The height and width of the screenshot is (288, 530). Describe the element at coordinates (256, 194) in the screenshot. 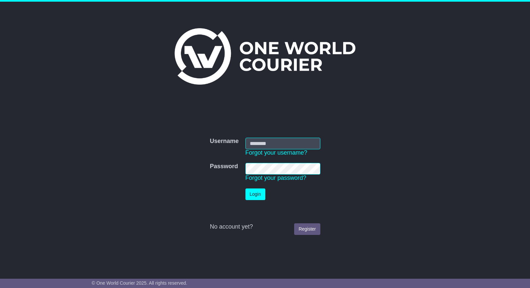

I see `button: Login` at that location.